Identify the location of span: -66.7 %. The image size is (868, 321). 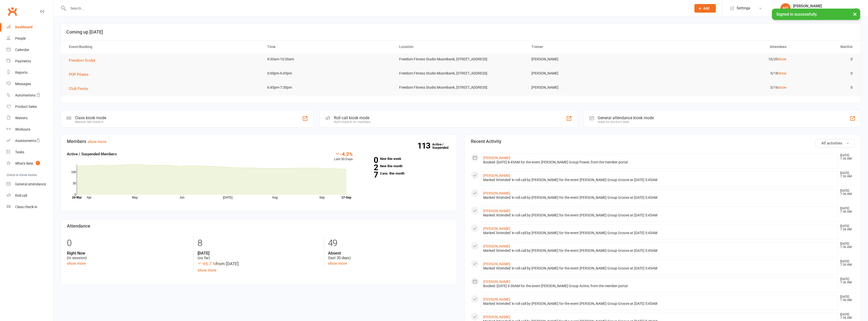
(206, 264).